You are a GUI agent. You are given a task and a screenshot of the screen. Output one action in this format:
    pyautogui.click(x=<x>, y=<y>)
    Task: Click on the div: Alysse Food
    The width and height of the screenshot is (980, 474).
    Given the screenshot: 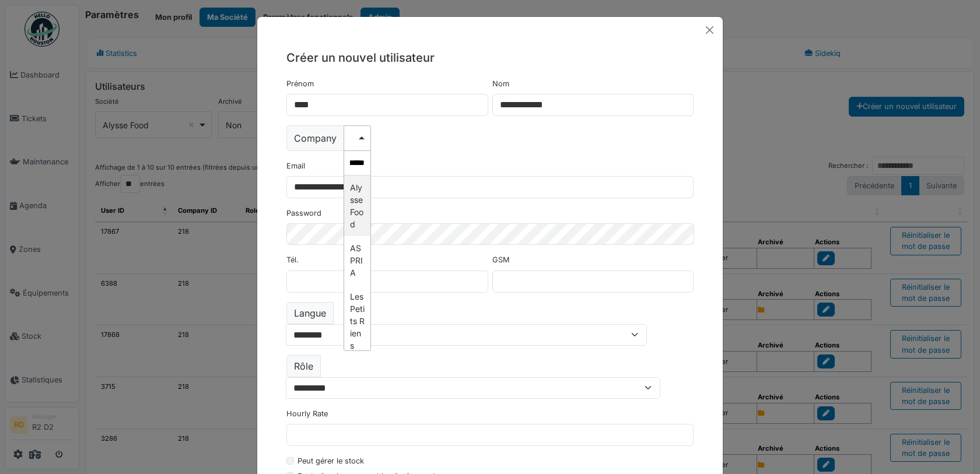 What is the action you would take?
    pyautogui.click(x=357, y=206)
    